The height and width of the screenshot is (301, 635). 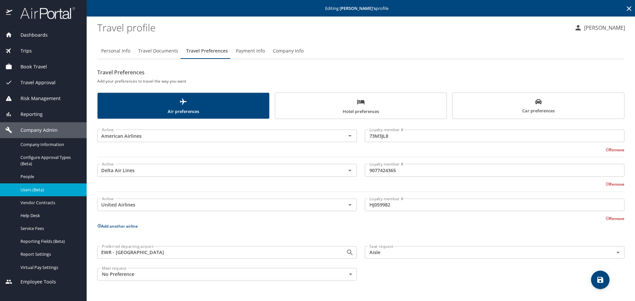 What do you see at coordinates (50, 228) in the screenshot?
I see `span: Service Fees` at bounding box center [50, 228].